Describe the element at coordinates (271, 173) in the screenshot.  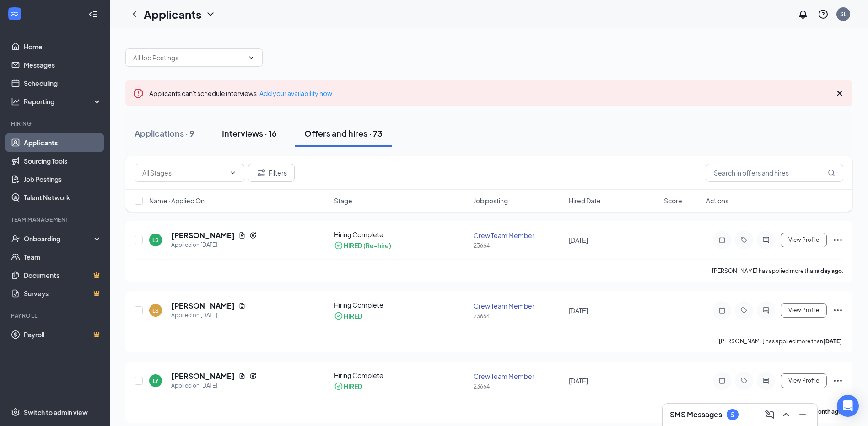
I see `button: Filter Filters` at that location.